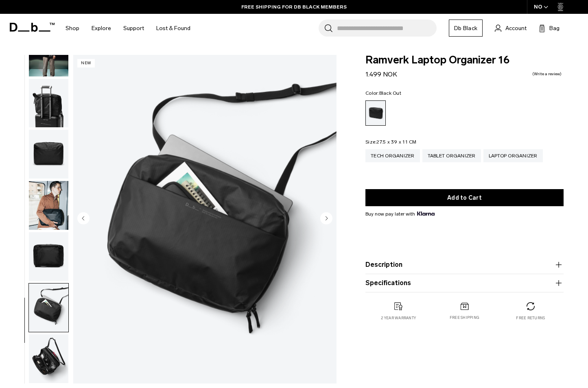  What do you see at coordinates (464, 318) in the screenshot?
I see `p: Free shipping` at bounding box center [464, 318].